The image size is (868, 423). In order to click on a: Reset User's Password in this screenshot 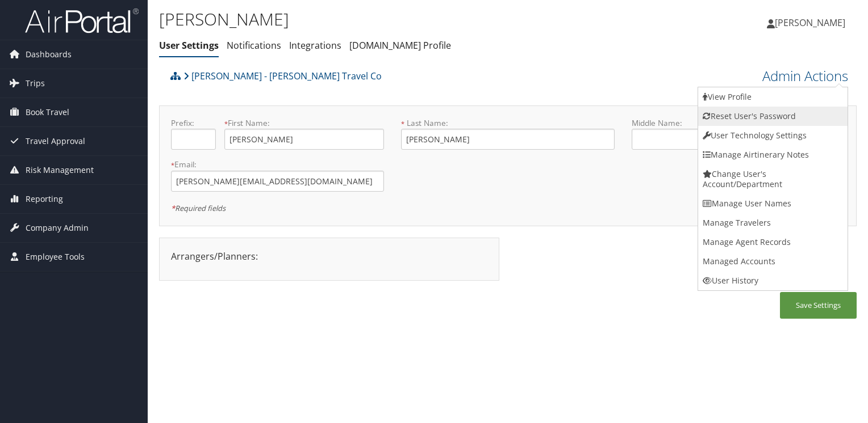, I will do `click(773, 117)`.